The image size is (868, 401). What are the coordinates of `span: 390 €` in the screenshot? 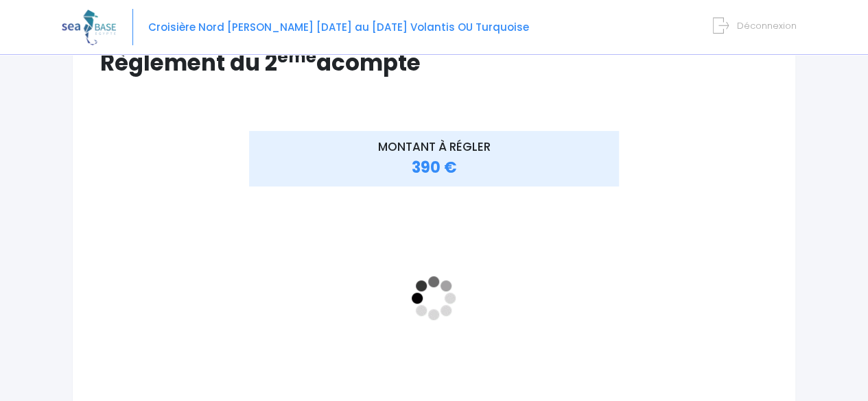 It's located at (434, 167).